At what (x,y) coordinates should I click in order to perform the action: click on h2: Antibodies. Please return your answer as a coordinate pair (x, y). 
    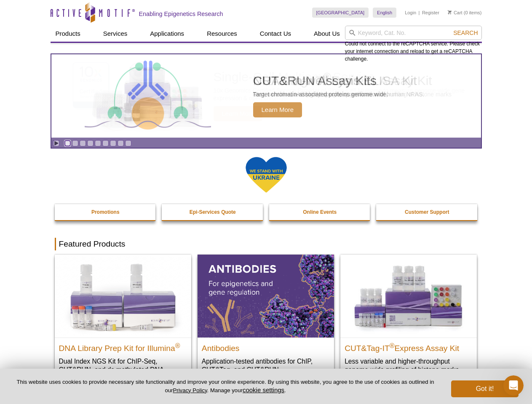
    Looking at the image, I should click on (266, 347).